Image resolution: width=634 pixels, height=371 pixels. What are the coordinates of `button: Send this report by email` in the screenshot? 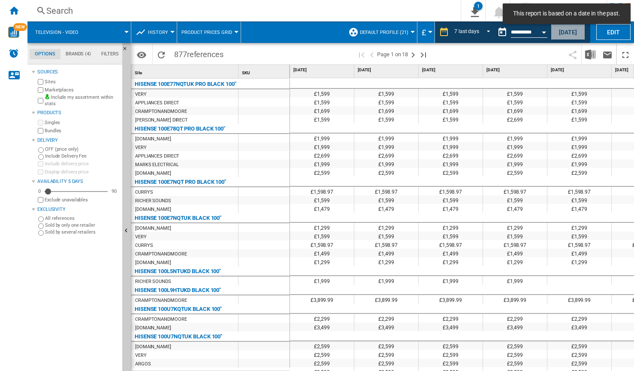 It's located at (608, 54).